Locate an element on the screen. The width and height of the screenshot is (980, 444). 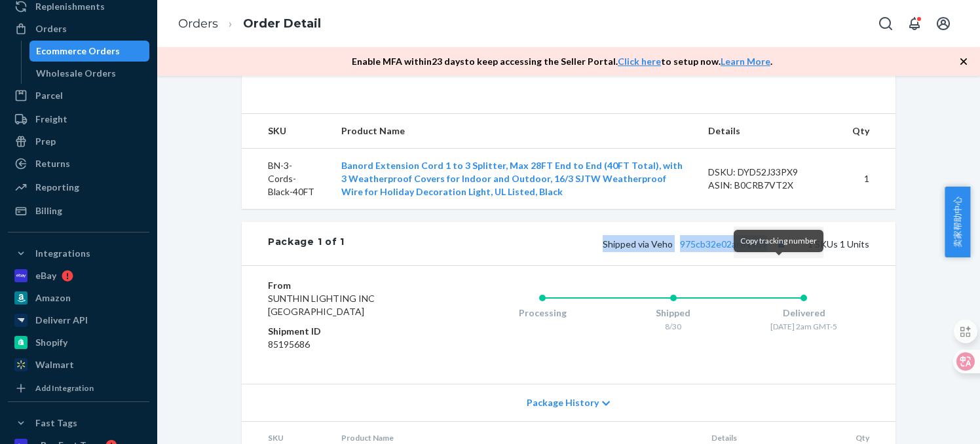
div: DSKU: DYD52J33PX9 is located at coordinates (770, 172).